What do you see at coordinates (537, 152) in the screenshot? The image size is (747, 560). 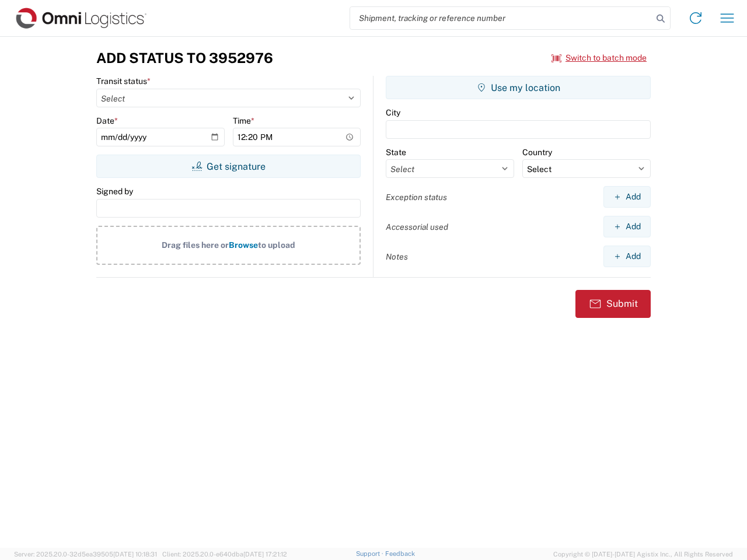 I see `label: Country` at bounding box center [537, 152].